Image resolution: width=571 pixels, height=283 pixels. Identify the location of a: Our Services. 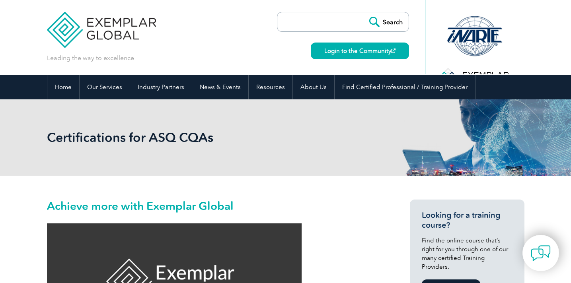
(105, 87).